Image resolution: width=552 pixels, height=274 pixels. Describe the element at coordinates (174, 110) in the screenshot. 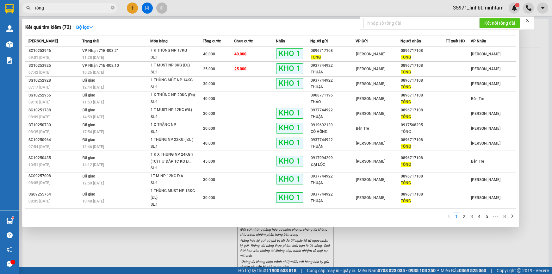

I see `div: 1 T MUST NP 12KG (ĐL)` at that location.